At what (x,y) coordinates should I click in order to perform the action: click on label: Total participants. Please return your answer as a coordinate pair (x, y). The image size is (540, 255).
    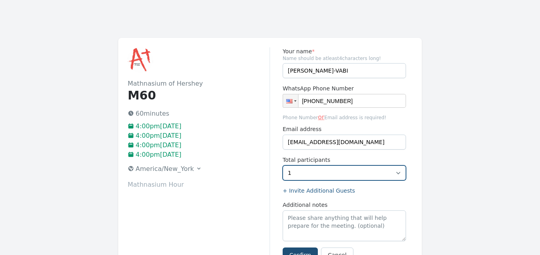
    Looking at the image, I should click on (344, 160).